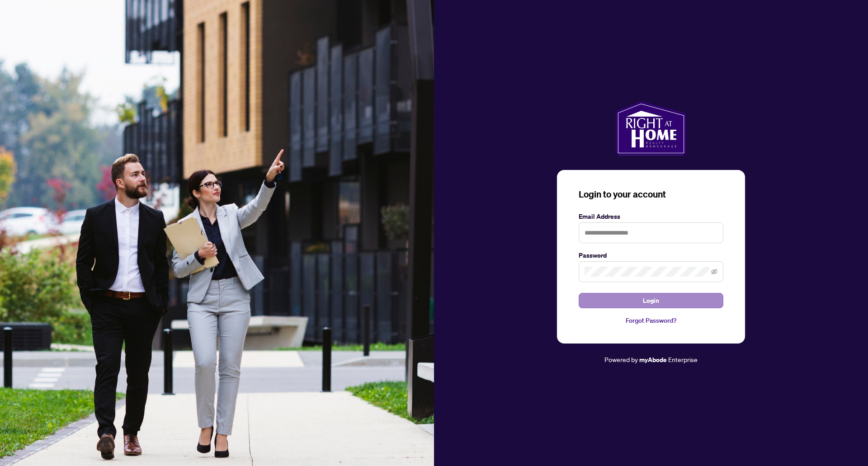 The height and width of the screenshot is (466, 868). I want to click on span: Enterprise, so click(683, 359).